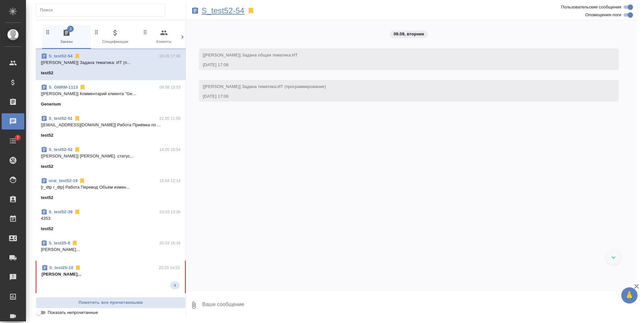 The height and width of the screenshot is (323, 644). Describe the element at coordinates (169, 267) in the screenshot. I see `p: 20.03 14:53` at that location.